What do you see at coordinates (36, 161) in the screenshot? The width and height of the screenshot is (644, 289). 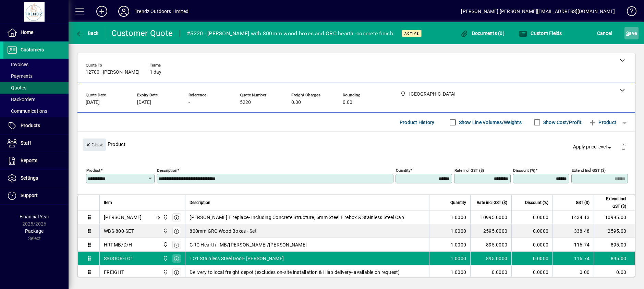 I see `a: Reports` at bounding box center [36, 161].